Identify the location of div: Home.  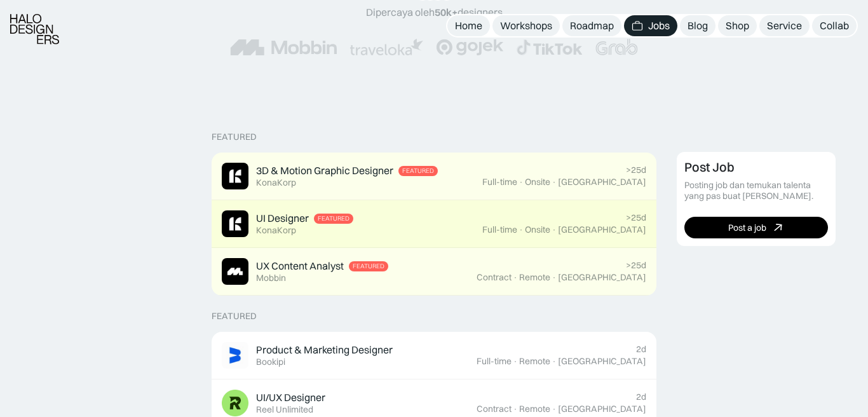
(468, 26).